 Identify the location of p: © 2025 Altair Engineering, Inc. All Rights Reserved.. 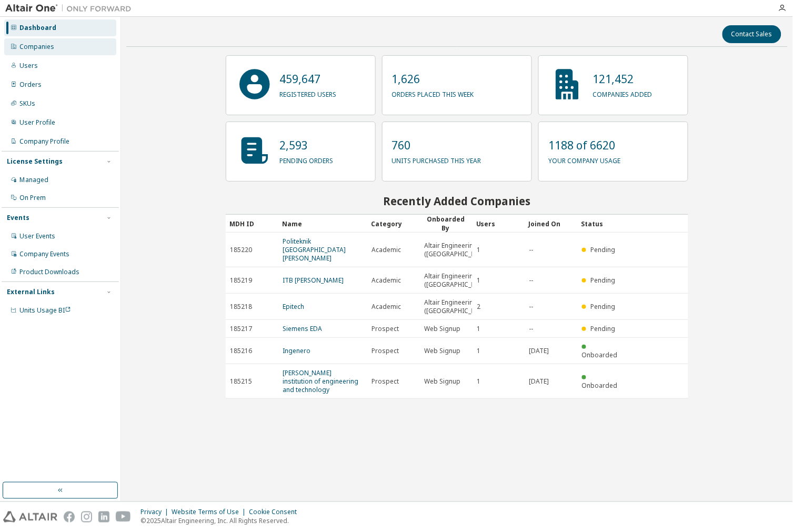
(222, 521).